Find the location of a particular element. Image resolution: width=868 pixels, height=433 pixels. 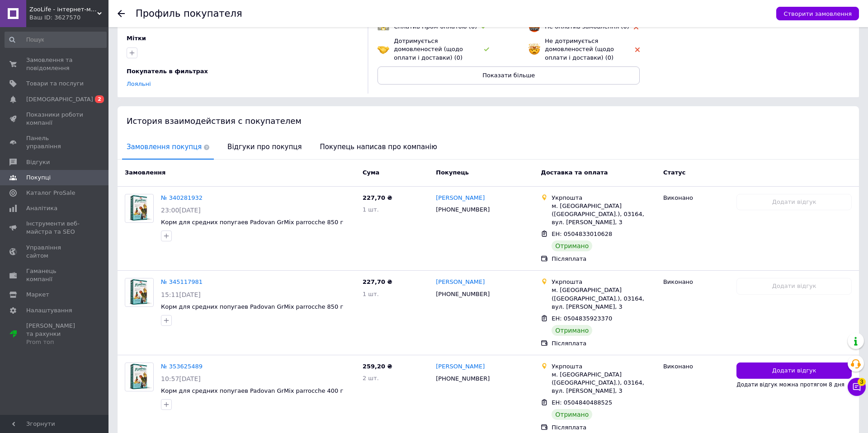

span: Показники роботи компанії is located at coordinates (55, 119).